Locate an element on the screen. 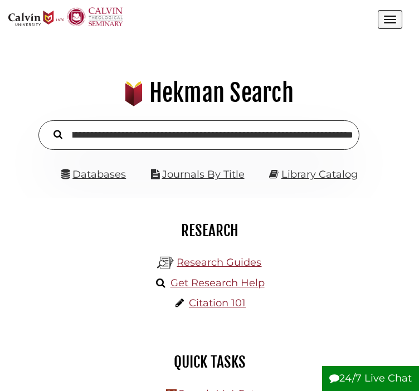 This screenshot has height=391, width=419. img: Calvin Theological Seminary is located at coordinates (95, 17).